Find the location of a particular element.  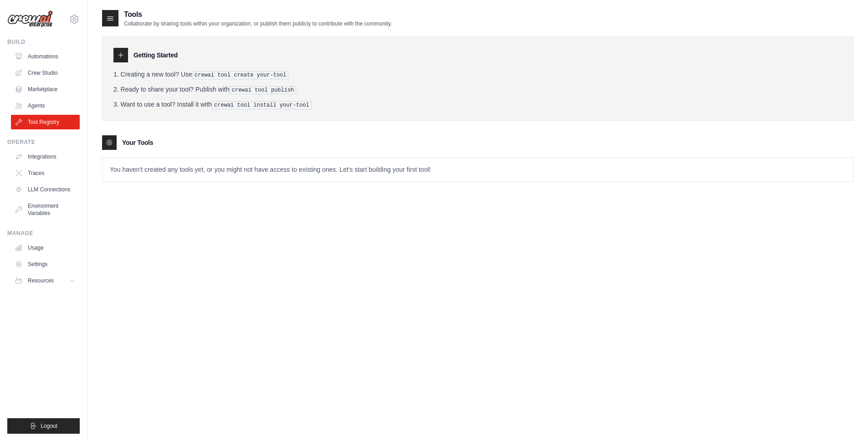

a: Crew Studio is located at coordinates (45, 73).